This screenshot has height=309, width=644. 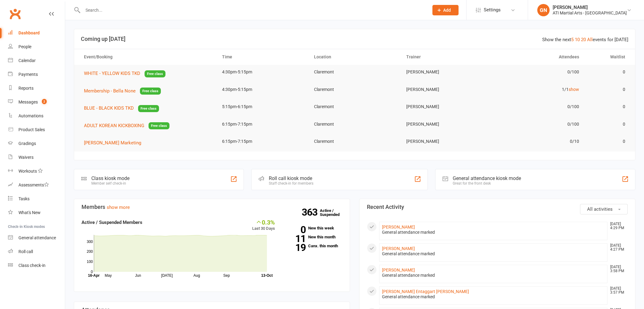 I want to click on a: Reports, so click(x=36, y=88).